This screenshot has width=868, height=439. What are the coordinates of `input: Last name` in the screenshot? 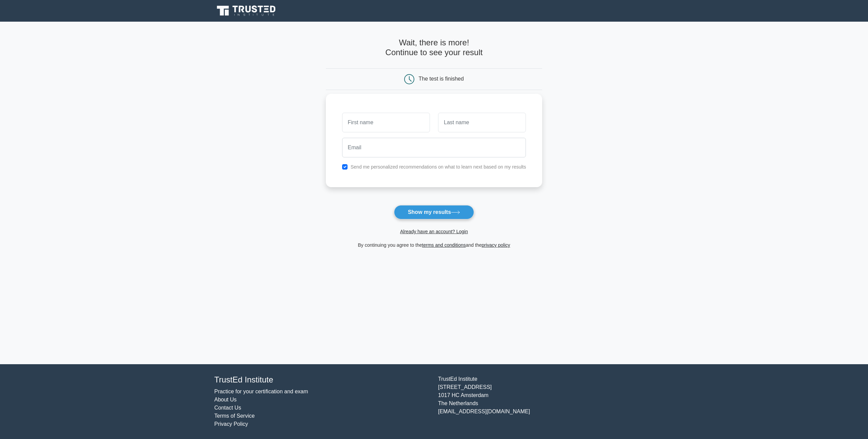 It's located at (482, 122).